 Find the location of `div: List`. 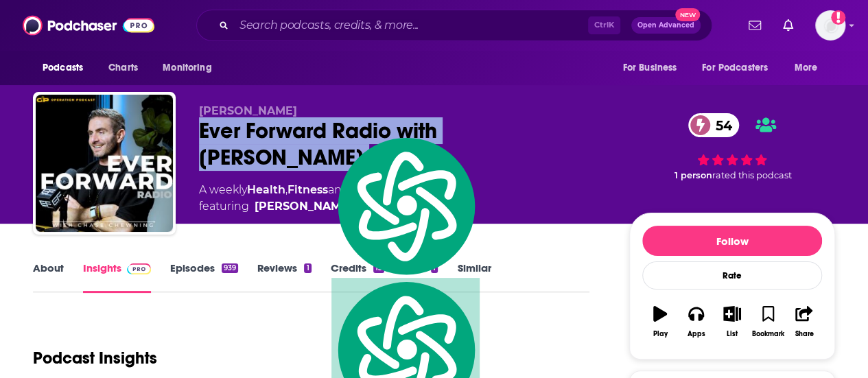

div: List is located at coordinates (732, 334).